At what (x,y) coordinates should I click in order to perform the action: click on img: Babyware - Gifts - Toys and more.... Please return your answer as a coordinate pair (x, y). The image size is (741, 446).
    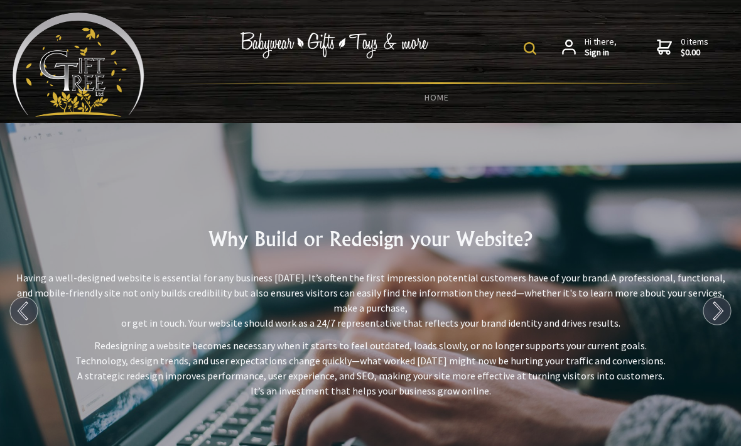
    Looking at the image, I should click on (79, 65).